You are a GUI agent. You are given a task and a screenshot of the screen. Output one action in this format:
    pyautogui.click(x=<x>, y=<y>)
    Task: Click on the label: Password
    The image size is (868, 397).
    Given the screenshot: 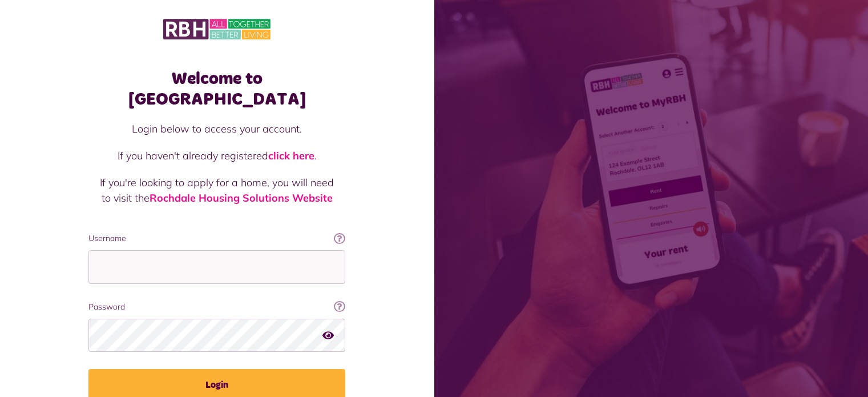 What is the action you would take?
    pyautogui.click(x=217, y=307)
    